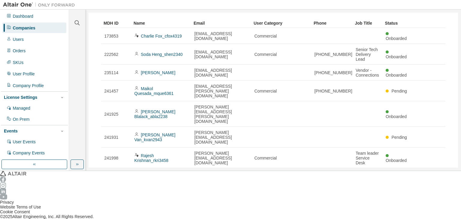 This screenshot has height=219, width=461. Describe the element at coordinates (28, 86) in the screenshot. I see `div: Company Profile` at that location.